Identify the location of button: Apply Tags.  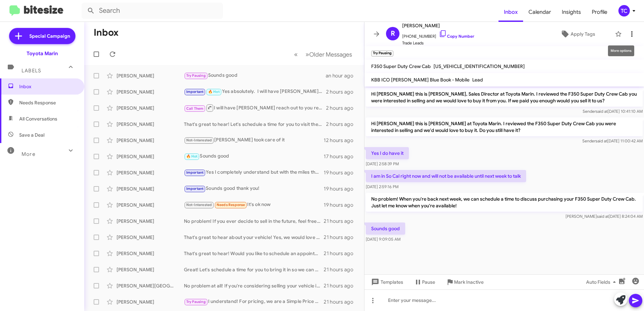
(577, 34).